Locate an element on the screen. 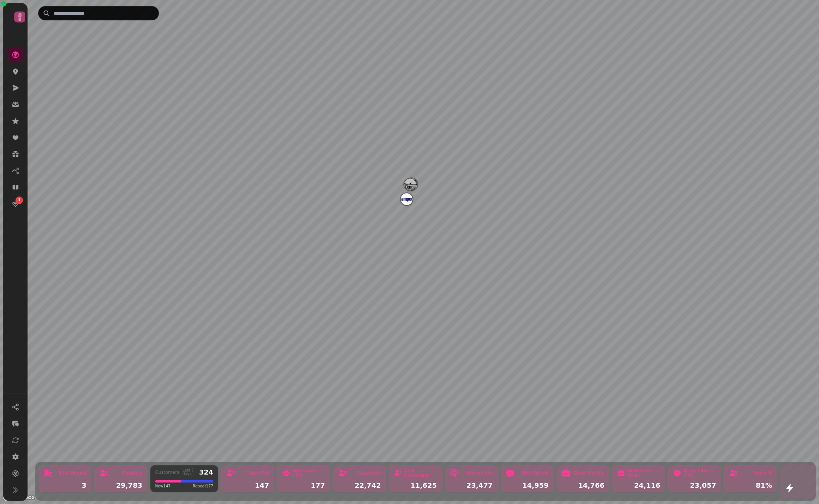 This screenshot has width=819, height=504. div: 81% is located at coordinates (751, 486).